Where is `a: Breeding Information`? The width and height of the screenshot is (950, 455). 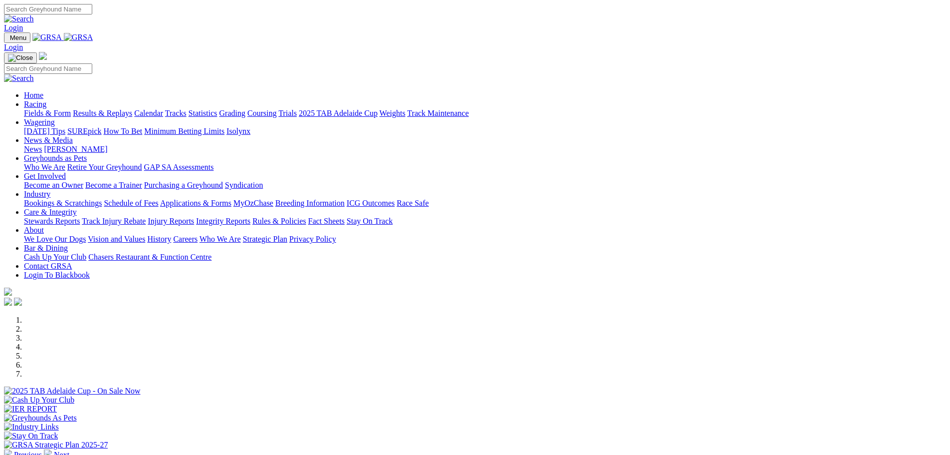
a: Breeding Information is located at coordinates (310, 203).